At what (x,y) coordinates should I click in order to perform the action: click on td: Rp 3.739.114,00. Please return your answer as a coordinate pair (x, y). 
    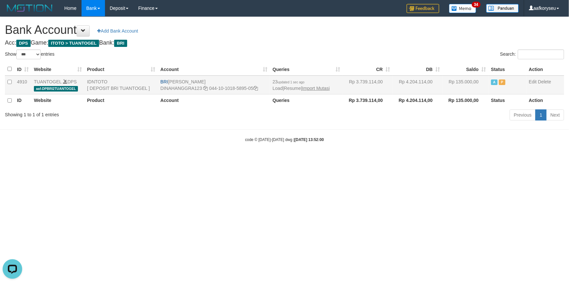
    Looking at the image, I should click on (367, 85).